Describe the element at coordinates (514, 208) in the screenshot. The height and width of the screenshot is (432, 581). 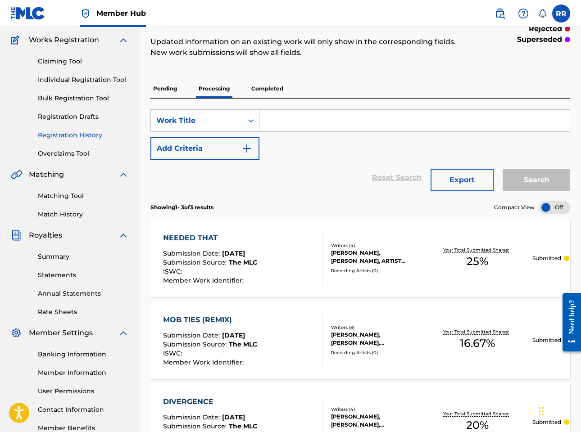
I see `span: Compact View` at that location.